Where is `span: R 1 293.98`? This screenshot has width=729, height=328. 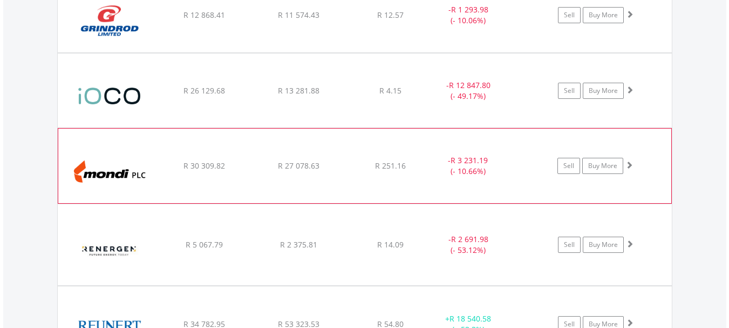 span: R 1 293.98 is located at coordinates (470, 9).